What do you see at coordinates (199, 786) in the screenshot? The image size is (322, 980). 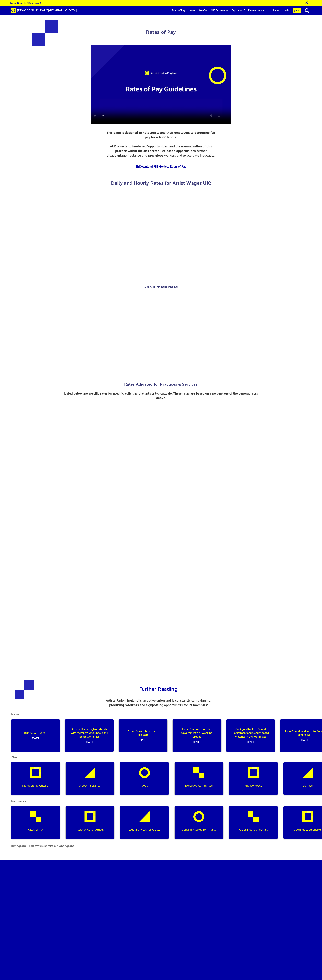 I see `p: Executive Committee` at bounding box center [199, 786].